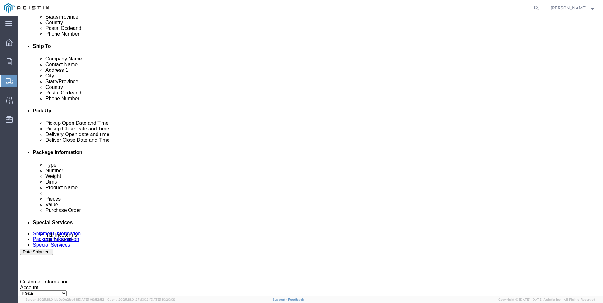 This screenshot has height=303, width=603. I want to click on a: Feedback, so click(296, 300).